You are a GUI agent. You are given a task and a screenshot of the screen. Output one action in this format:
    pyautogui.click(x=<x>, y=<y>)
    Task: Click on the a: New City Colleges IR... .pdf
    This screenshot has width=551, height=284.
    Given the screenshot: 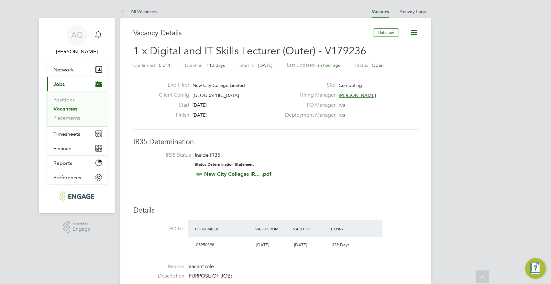 What is the action you would take?
    pyautogui.click(x=238, y=174)
    